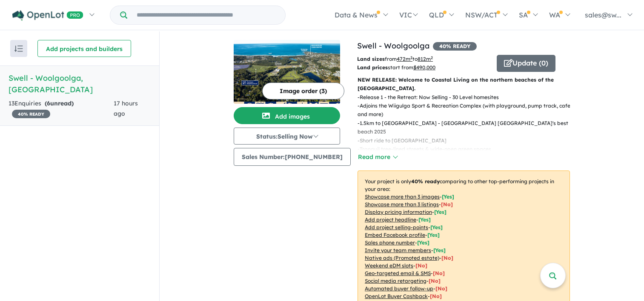  Describe the element at coordinates (59, 103) in the screenshot. I see `strong: ( unread)` at that location.